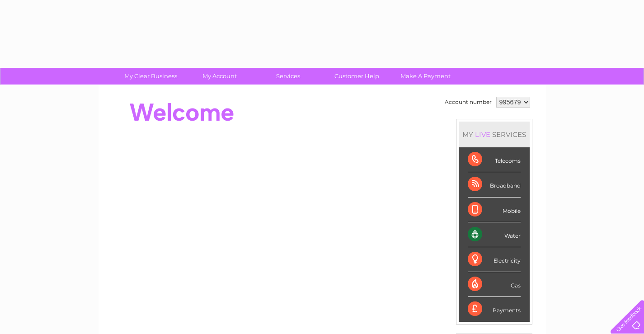 The width and height of the screenshot is (644, 334). Describe the element at coordinates (483, 134) in the screenshot. I see `div: LIVE` at that location.